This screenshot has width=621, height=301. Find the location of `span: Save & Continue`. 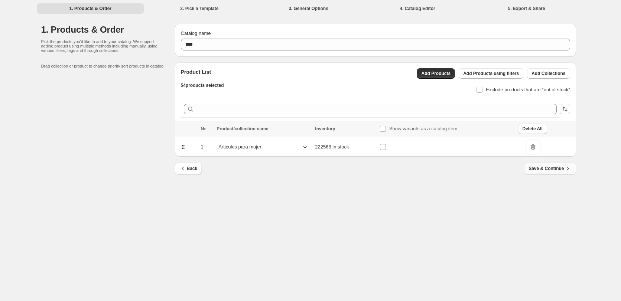

span: Save & Continue is located at coordinates (550, 169).